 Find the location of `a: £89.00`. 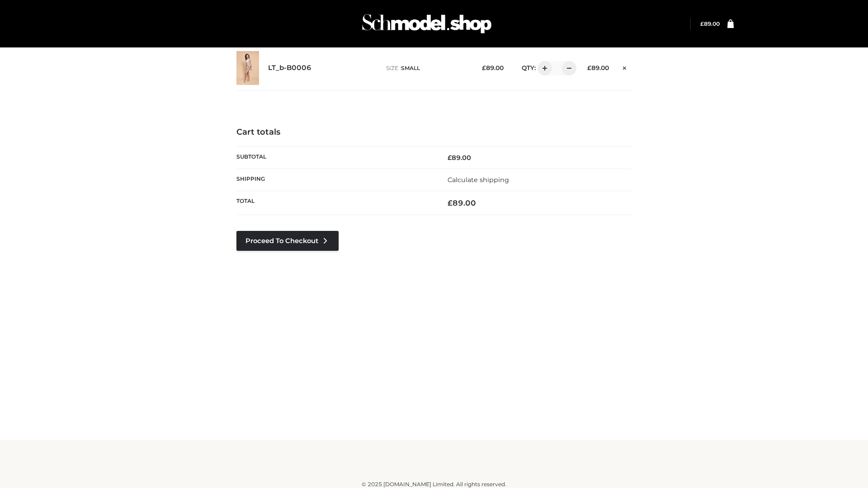

a: £89.00 is located at coordinates (709, 24).